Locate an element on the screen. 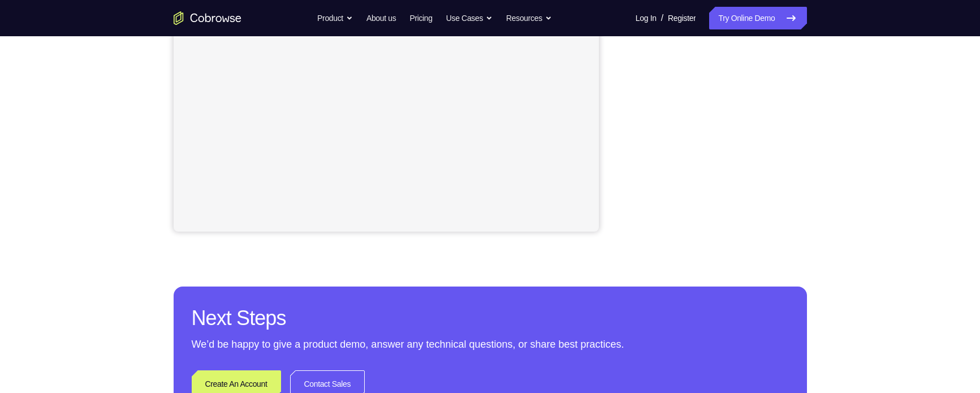 Image resolution: width=980 pixels, height=393 pixels. button: Product is located at coordinates (335, 18).